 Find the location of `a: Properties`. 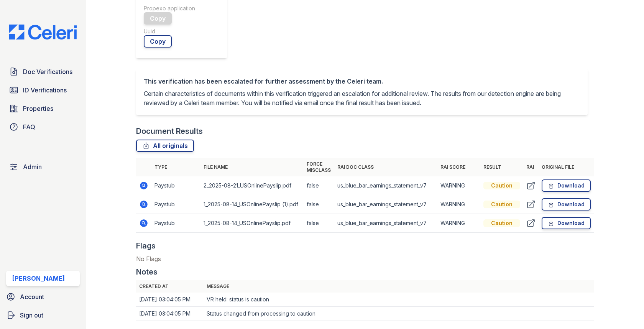

a: Properties is located at coordinates (43, 109).